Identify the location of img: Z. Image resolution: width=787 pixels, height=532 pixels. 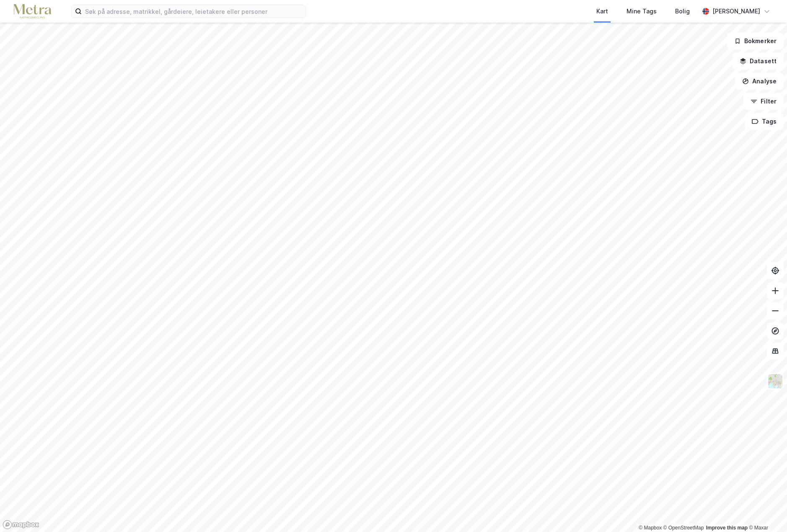
(775, 381).